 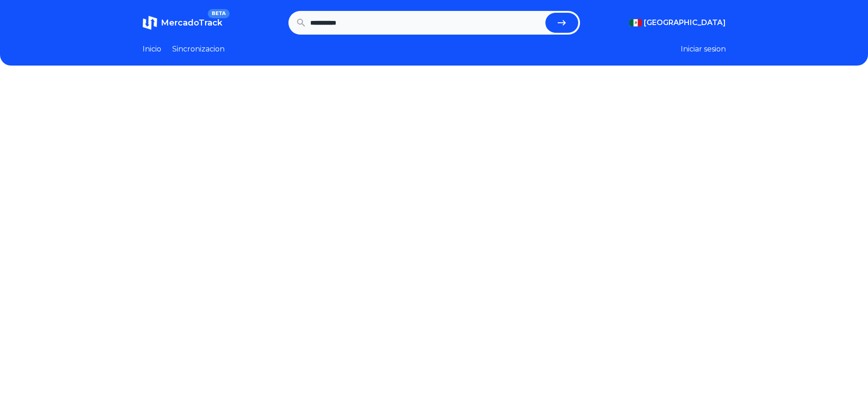 What do you see at coordinates (218, 14) in the screenshot?
I see `span: BETA` at bounding box center [218, 14].